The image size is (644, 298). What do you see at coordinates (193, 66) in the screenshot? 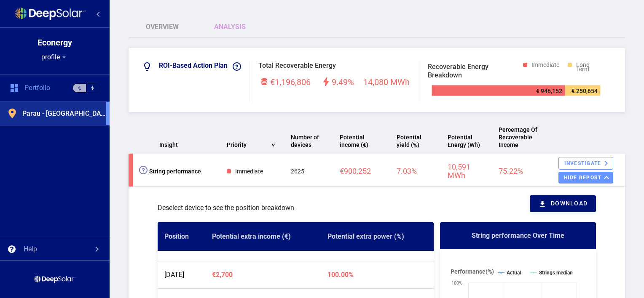
I see `div: ROI-based Action Plan` at bounding box center [193, 66].